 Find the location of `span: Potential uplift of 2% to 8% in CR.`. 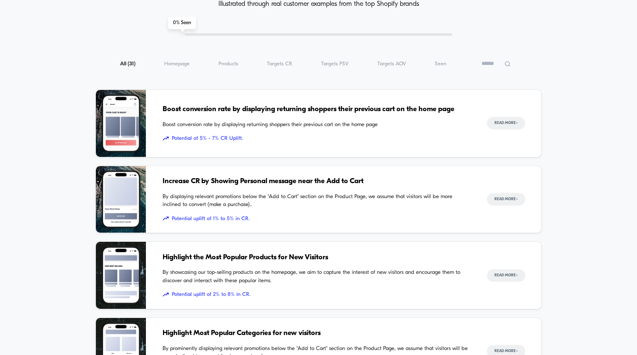

span: Potential uplift of 2% to 8% in CR. is located at coordinates (316, 295).